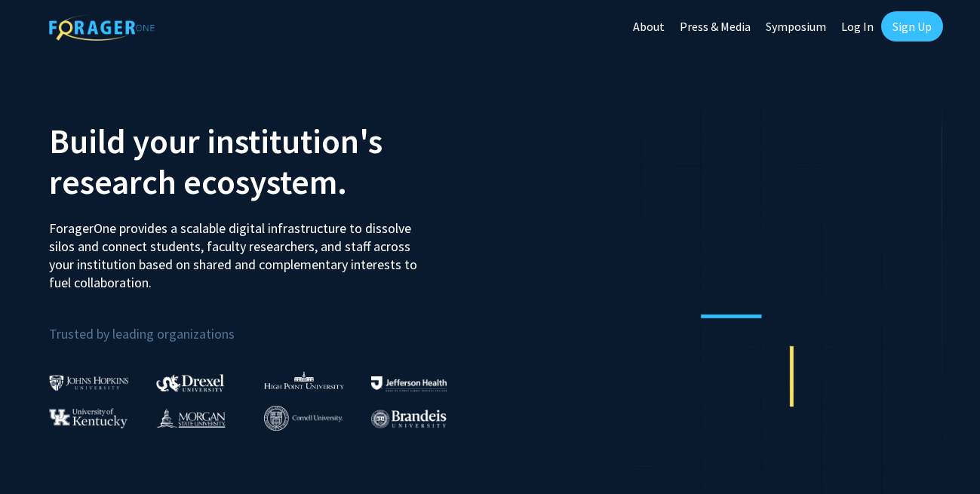 The height and width of the screenshot is (494, 980). What do you see at coordinates (409, 383) in the screenshot?
I see `img: Thomas Jefferson University` at bounding box center [409, 383].